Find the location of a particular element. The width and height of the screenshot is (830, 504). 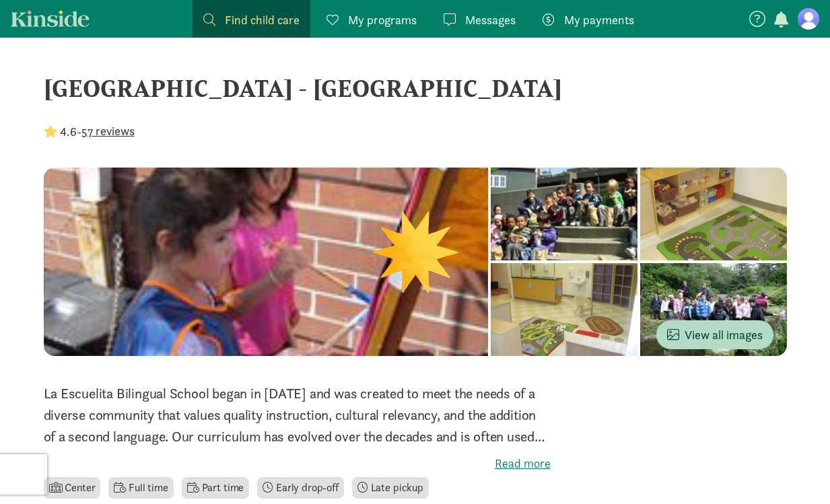

button: View all images is located at coordinates (715, 335).